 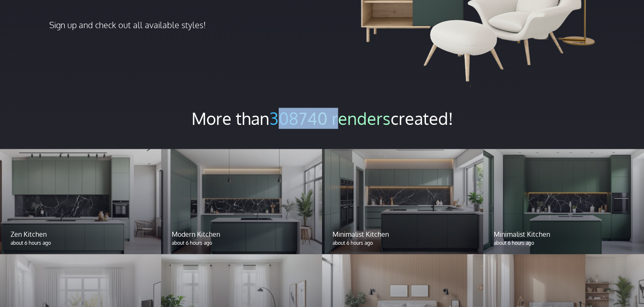 What do you see at coordinates (80, 234) in the screenshot?
I see `p: Zen Kitchen` at bounding box center [80, 234].